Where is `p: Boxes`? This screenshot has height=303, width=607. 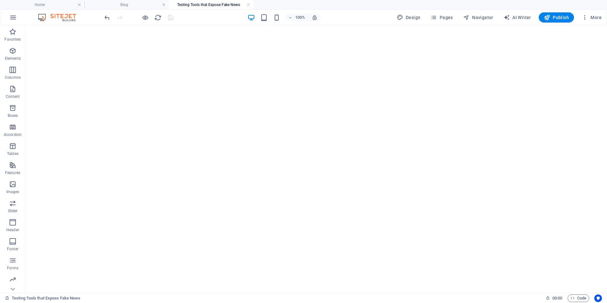 p: Boxes is located at coordinates (13, 116).